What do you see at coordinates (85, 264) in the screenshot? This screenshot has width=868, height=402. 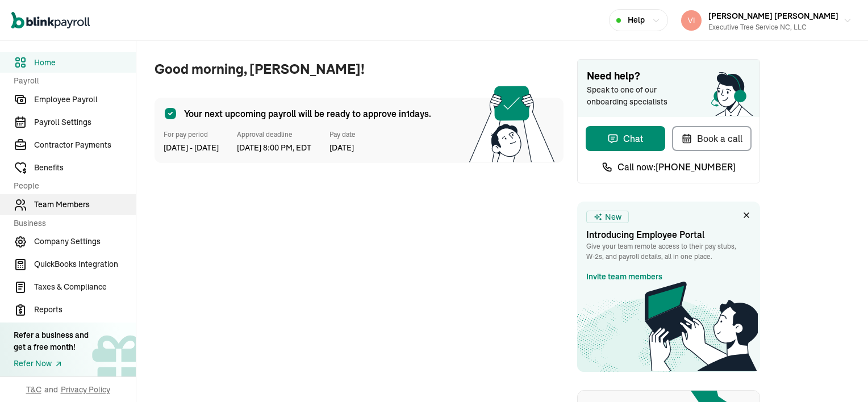 I see `span: QuickBooks Integration` at bounding box center [85, 264].